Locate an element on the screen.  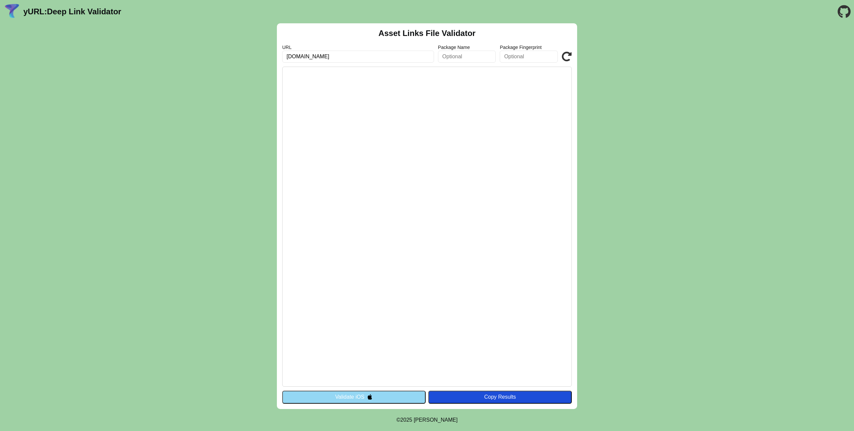
label: Package Name is located at coordinates (467, 47).